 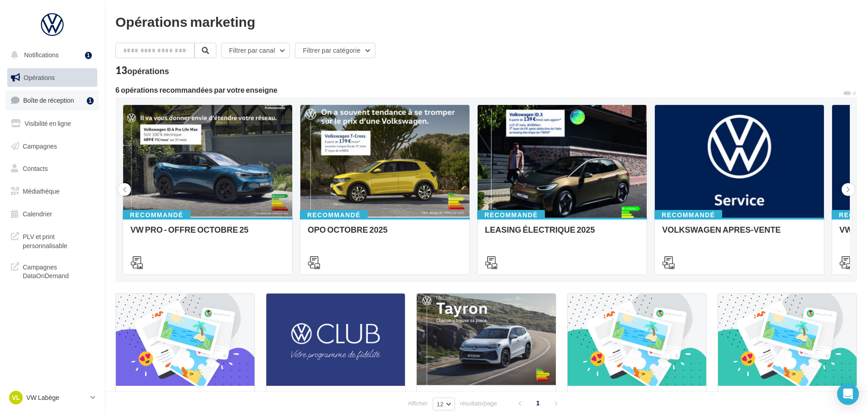 What do you see at coordinates (335, 50) in the screenshot?
I see `button: Filtrer par catégorie` at bounding box center [335, 50].